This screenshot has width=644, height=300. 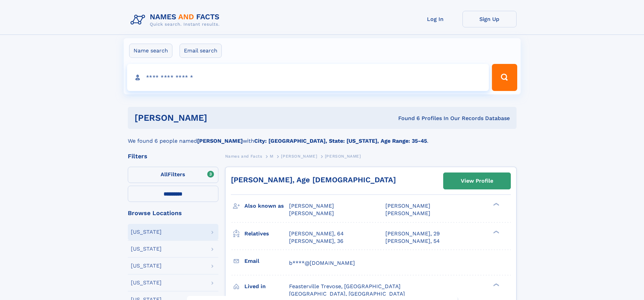 What do you see at coordinates (322, 137) in the screenshot?
I see `div: We found 6 people named with .` at bounding box center [322, 137].